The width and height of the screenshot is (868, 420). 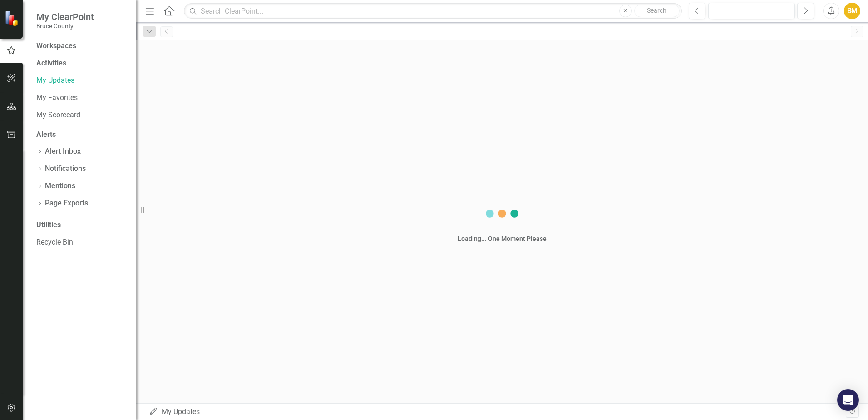 What do you see at coordinates (12, 18) in the screenshot?
I see `img: ClearPoint Strategy` at bounding box center [12, 18].